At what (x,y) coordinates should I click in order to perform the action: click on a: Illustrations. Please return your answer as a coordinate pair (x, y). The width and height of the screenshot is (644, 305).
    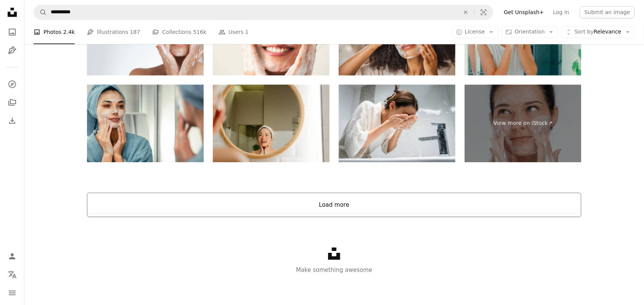
    Looking at the image, I should click on (12, 50).